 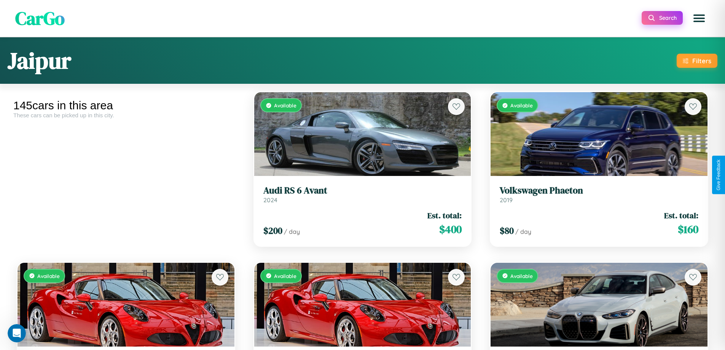 I want to click on h1: Jaipur, so click(x=39, y=61).